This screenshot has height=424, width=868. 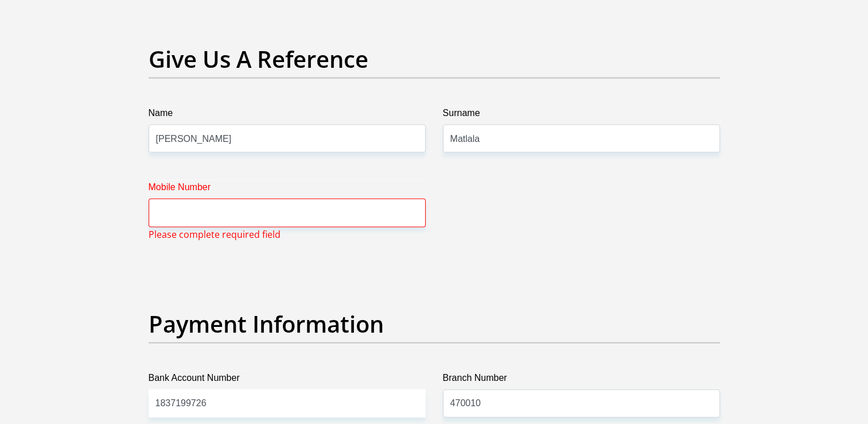 I want to click on label: Name, so click(x=286, y=116).